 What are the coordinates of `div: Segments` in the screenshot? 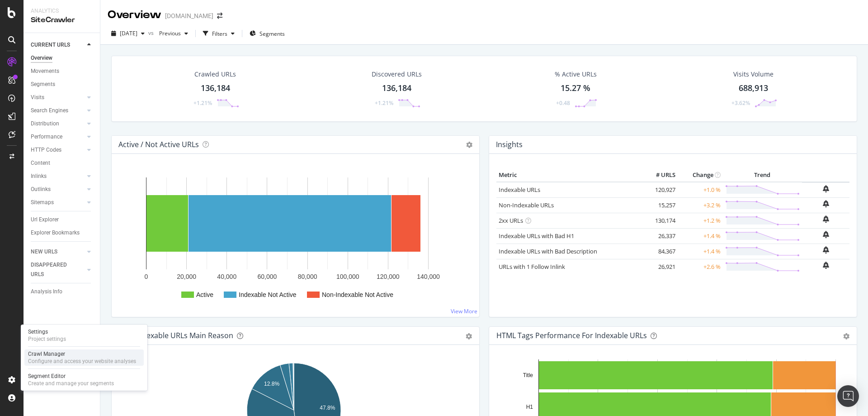 It's located at (43, 84).